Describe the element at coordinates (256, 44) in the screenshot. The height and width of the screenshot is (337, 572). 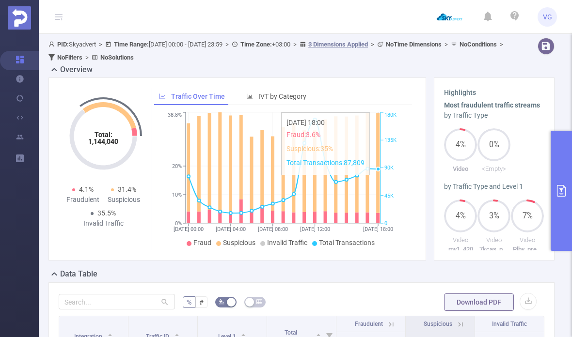
I see `b: Time Zone:` at that location.